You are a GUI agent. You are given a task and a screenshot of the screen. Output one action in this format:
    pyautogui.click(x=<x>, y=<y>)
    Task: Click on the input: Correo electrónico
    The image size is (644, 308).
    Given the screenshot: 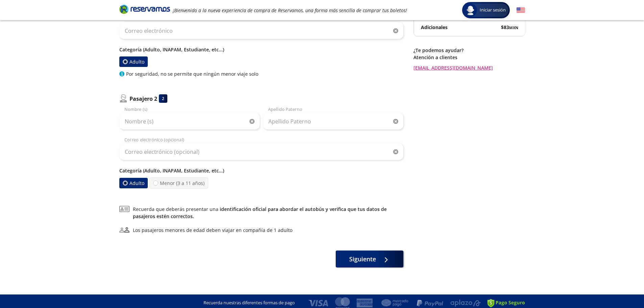 What is the action you would take?
    pyautogui.click(x=261, y=31)
    